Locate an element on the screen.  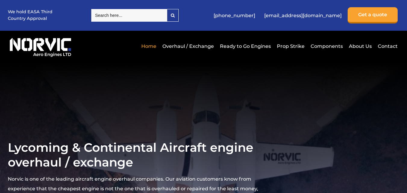
p: We hold EASA Third Country Approval is located at coordinates (30, 15).